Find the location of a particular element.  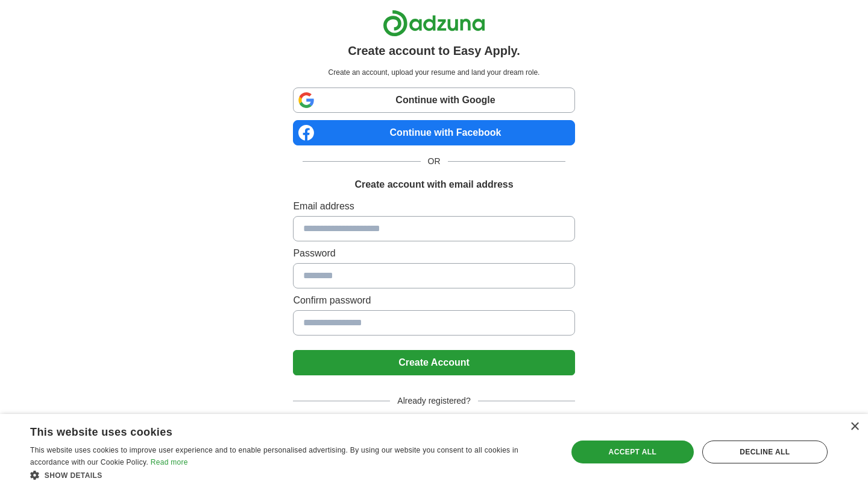

h1: Create account to Easy Apply. is located at coordinates (434, 50).